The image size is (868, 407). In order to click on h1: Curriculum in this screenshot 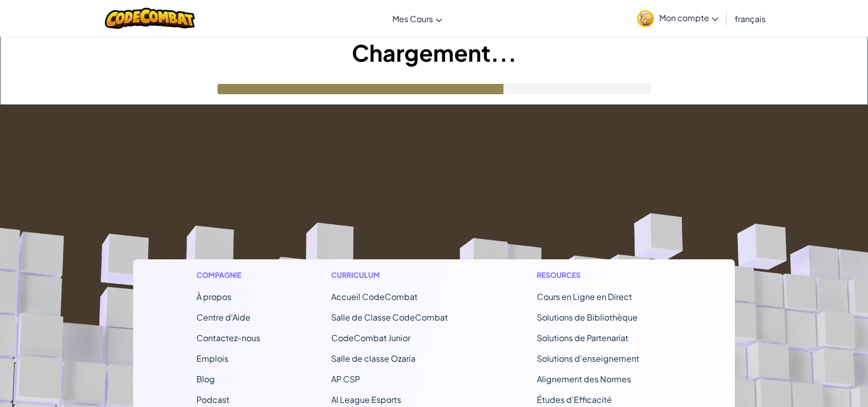, I will do `click(399, 275)`.